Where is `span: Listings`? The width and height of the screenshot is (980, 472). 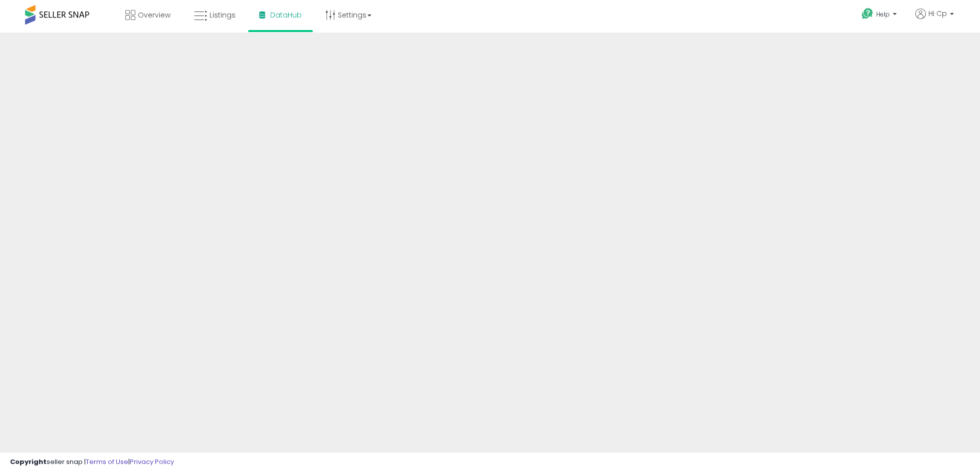
span: Listings is located at coordinates (222, 15).